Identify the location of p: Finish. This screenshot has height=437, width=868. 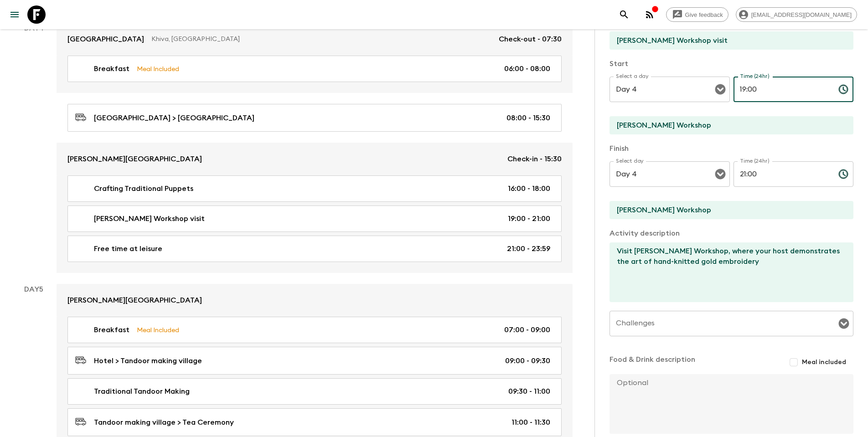
(731, 148).